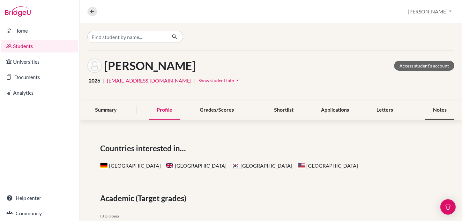 The image size is (462, 221). I want to click on div: Shortlist, so click(284, 110).